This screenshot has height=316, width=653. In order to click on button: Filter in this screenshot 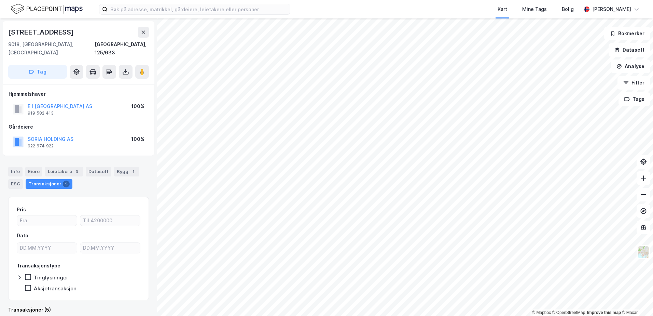, I will do `click(634, 83)`.